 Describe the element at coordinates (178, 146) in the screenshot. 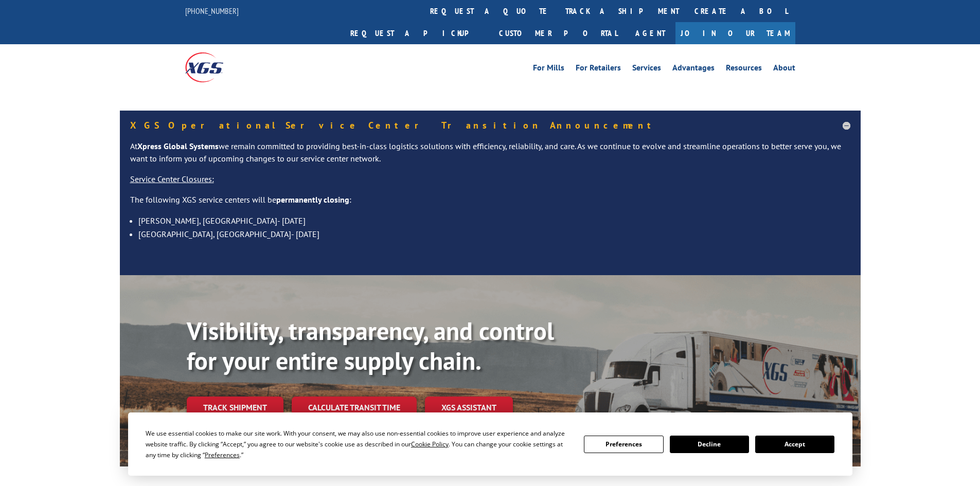

I see `strong: Xpress Global Systems` at that location.